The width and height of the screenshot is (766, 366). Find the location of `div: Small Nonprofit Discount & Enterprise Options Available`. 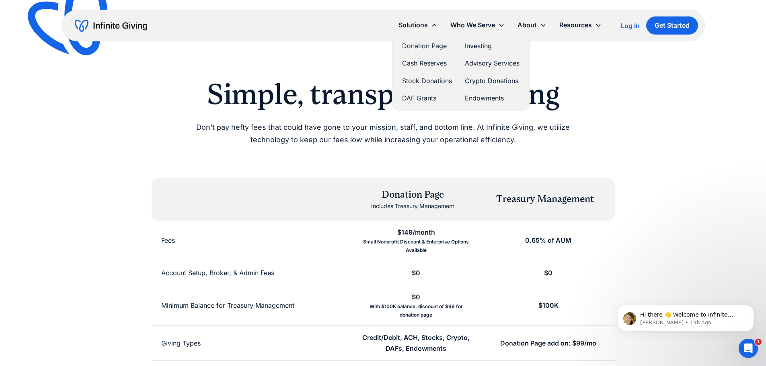

div: Small Nonprofit Discount & Enterprise Options Available is located at coordinates (416, 246).